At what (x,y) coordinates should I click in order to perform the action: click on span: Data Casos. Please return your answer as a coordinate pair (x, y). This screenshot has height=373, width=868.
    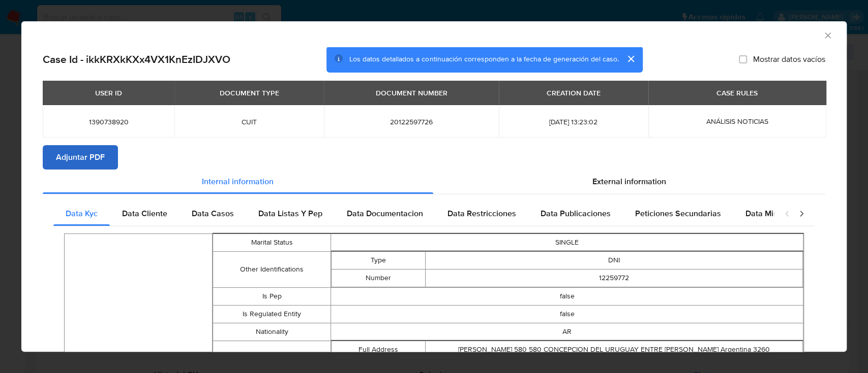
    Looking at the image, I should click on (213, 213).